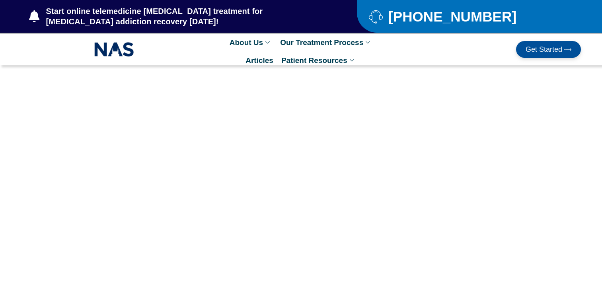 This screenshot has height=294, width=602. I want to click on a: Get Started, so click(549, 49).